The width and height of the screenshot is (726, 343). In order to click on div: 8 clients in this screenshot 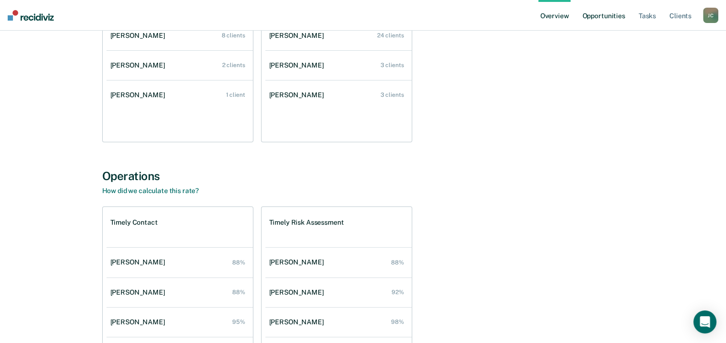, I will do `click(233, 35)`.